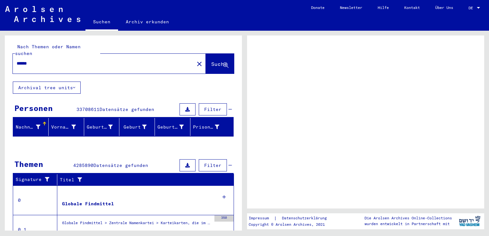  What do you see at coordinates (200, 64) in the screenshot?
I see `button: Clear` at bounding box center [200, 64].